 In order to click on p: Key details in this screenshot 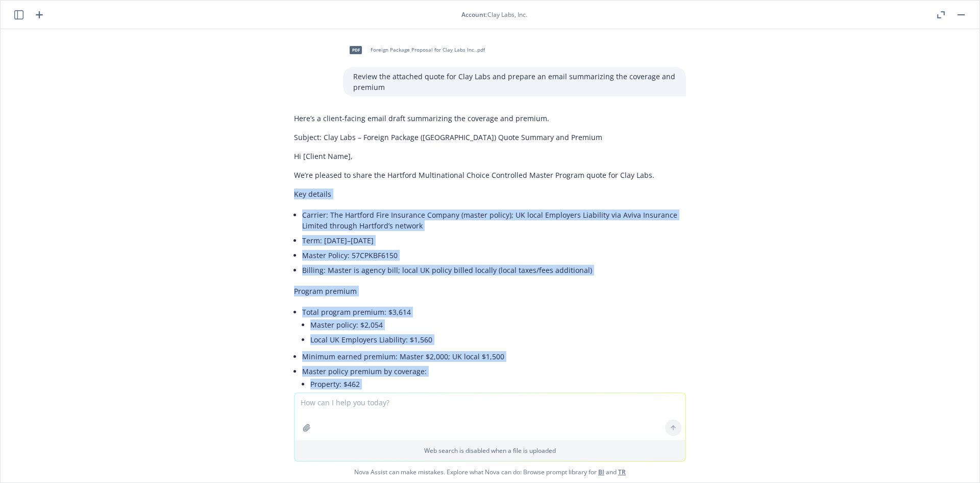, I will do `click(490, 194)`.